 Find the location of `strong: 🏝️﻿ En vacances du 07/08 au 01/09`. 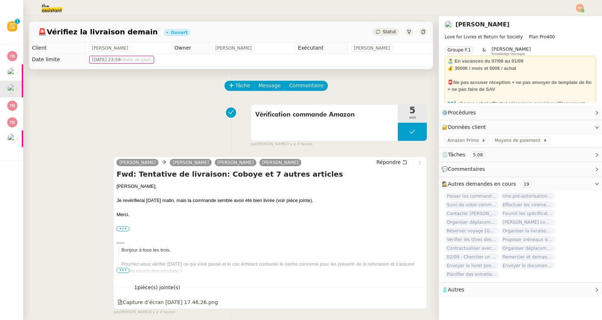

strong: 🏝️﻿ En vacances du 07/08 au 01/09 is located at coordinates (485, 61).